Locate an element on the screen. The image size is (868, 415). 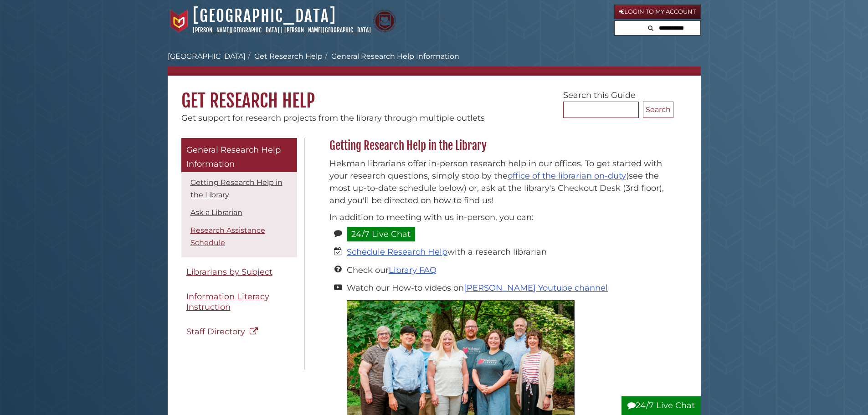
li: Watch our How-to videos on is located at coordinates (508, 288).